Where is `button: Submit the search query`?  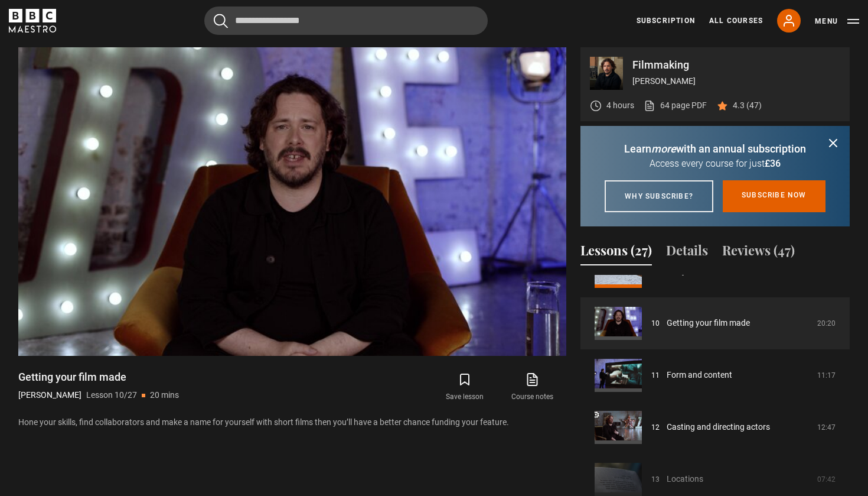 button: Submit the search query is located at coordinates (221, 21).